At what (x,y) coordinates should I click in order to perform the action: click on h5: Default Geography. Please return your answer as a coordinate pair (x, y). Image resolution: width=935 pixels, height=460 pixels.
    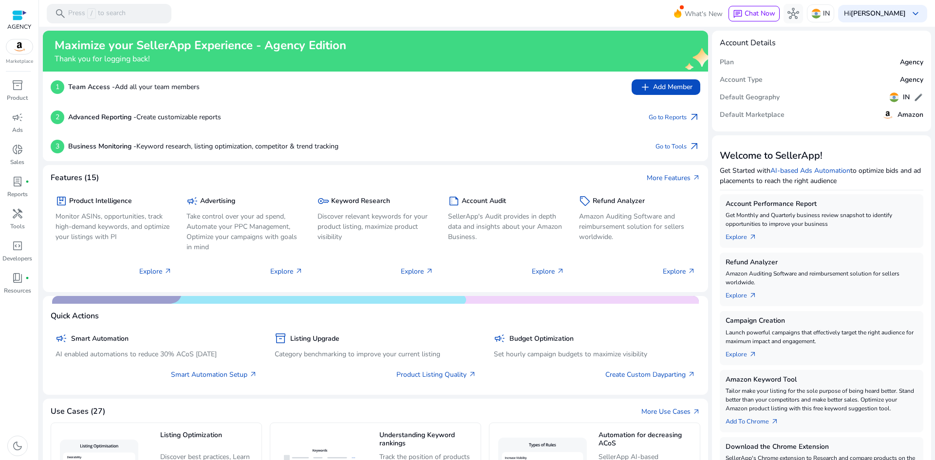
    Looking at the image, I should click on (750, 97).